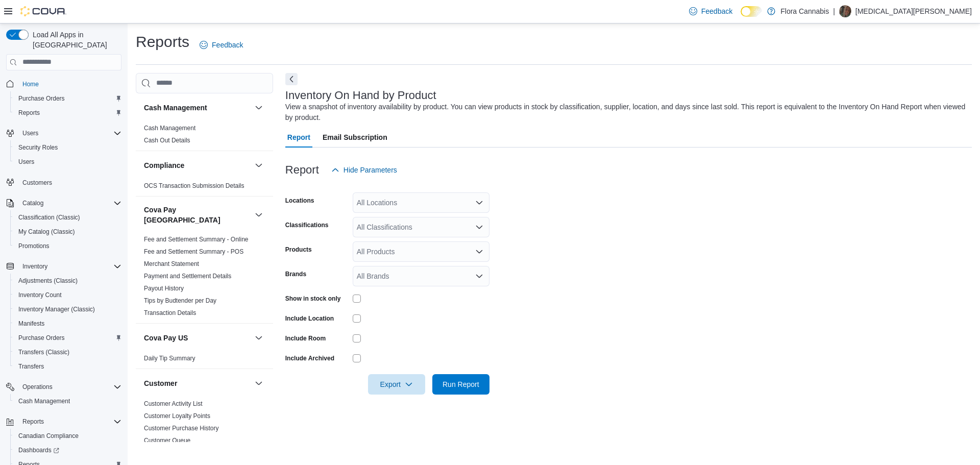 This screenshot has height=465, width=980. What do you see at coordinates (43, 401) in the screenshot?
I see `a: Cash Management` at bounding box center [43, 401].